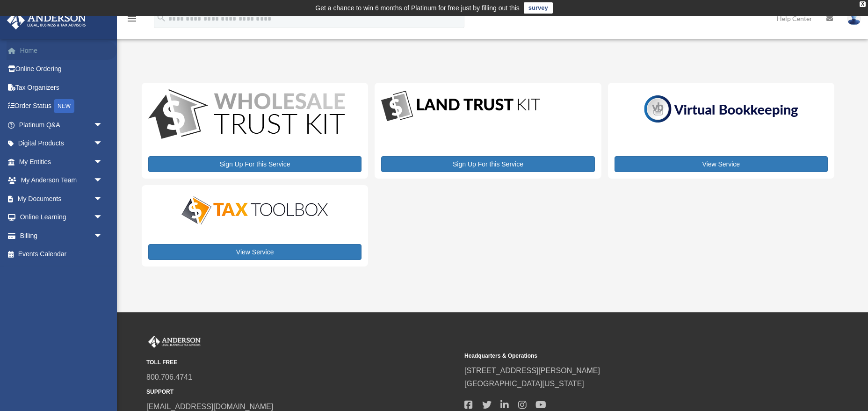  I want to click on a: Billingarrow_drop_down, so click(62, 236).